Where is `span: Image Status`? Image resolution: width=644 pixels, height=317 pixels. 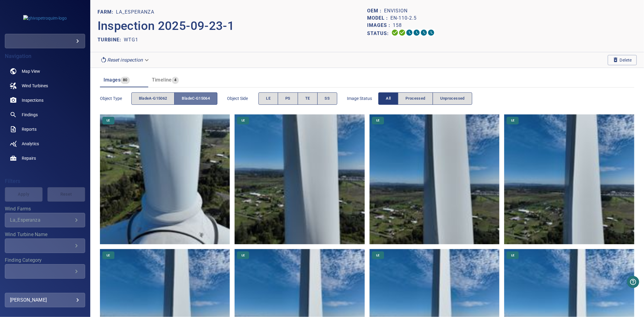
span: Image Status is located at coordinates (363, 99).